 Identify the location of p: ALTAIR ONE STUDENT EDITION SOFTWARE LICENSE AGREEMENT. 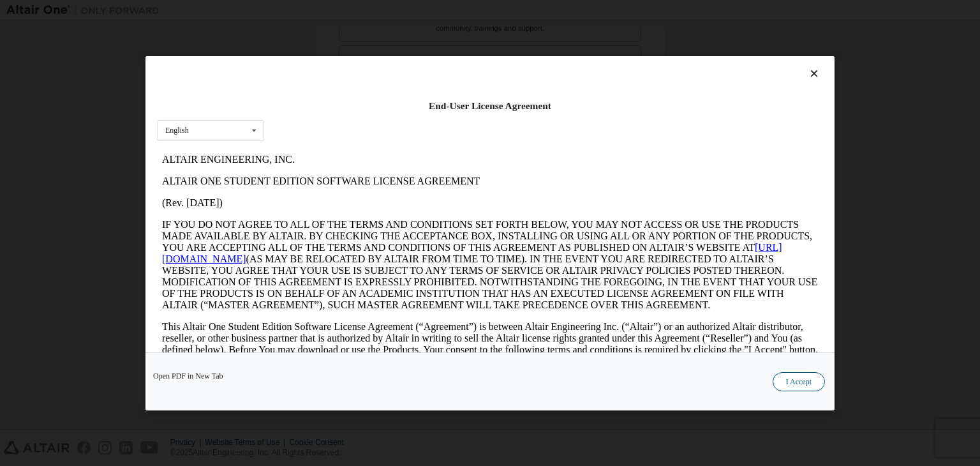
(333, 33).